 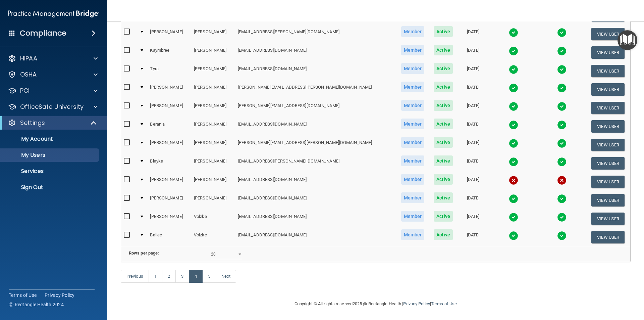 I want to click on p: OfficeSafe University, so click(x=52, y=107).